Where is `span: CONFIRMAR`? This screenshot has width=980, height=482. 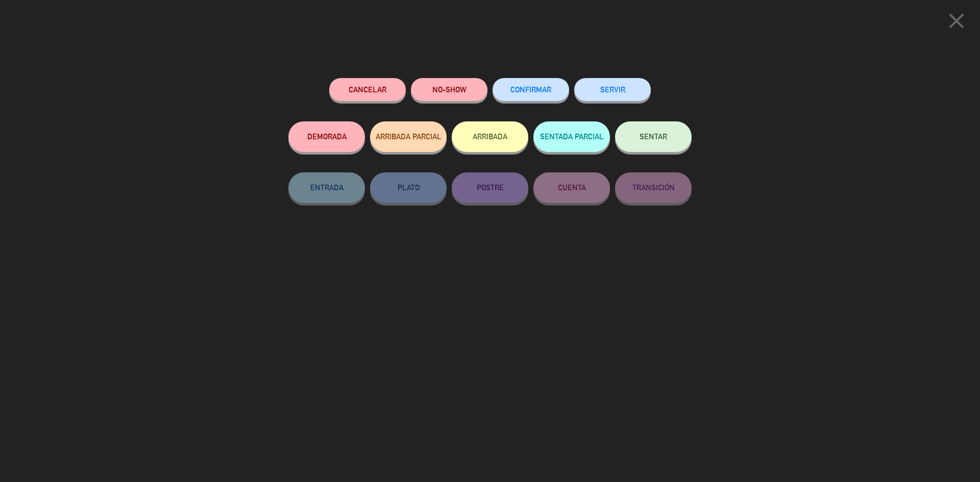 span: CONFIRMAR is located at coordinates (531, 89).